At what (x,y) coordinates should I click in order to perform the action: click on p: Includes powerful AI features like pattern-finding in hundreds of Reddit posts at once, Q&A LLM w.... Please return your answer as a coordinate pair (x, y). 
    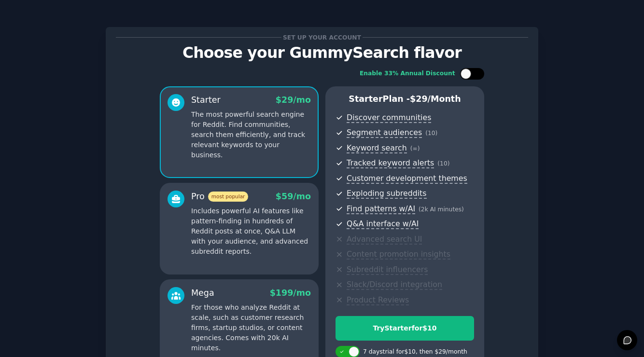
    Looking at the image, I should click on (251, 231).